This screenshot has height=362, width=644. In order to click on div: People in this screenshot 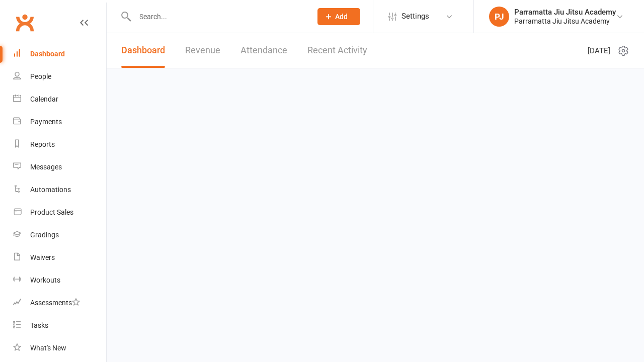, I will do `click(41, 76)`.